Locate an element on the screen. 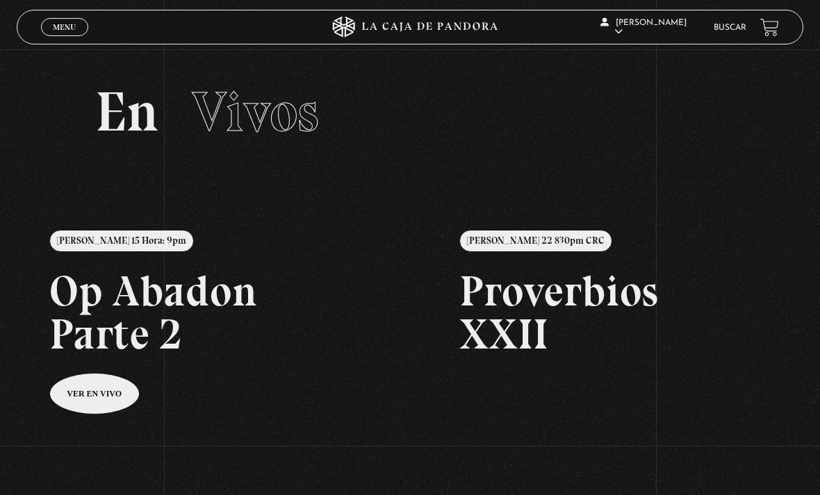 This screenshot has width=820, height=495. a: Buscar is located at coordinates (729, 28).